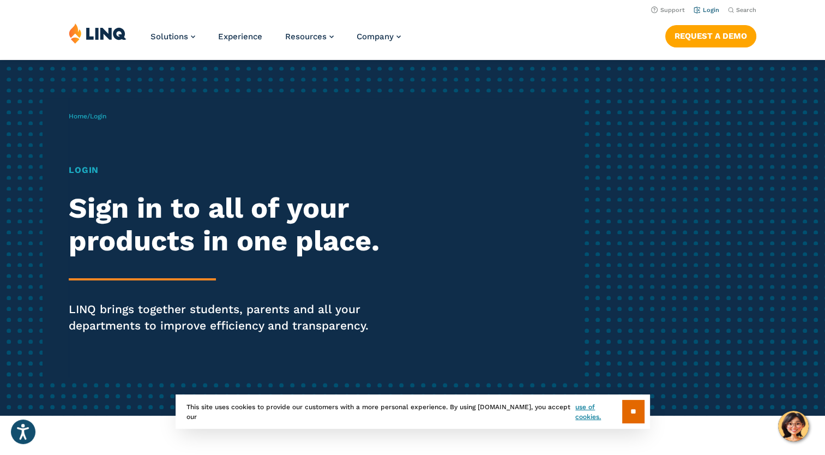 The image size is (825, 455). I want to click on h2: Sign in to all of your products in one place., so click(227, 225).